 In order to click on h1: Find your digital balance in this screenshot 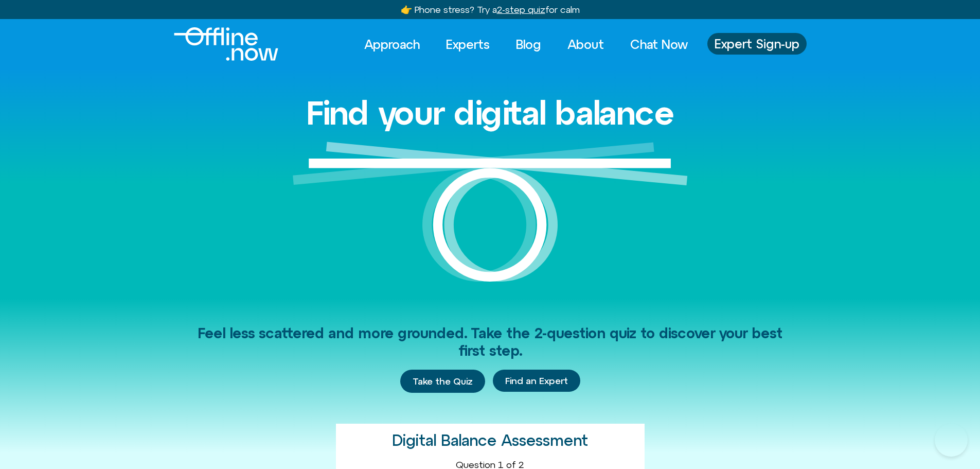, I will do `click(490, 113)`.